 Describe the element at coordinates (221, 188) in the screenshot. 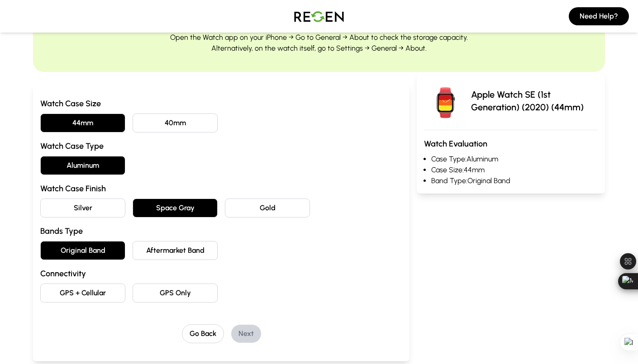

I see `h3: Watch Case Finish` at that location.